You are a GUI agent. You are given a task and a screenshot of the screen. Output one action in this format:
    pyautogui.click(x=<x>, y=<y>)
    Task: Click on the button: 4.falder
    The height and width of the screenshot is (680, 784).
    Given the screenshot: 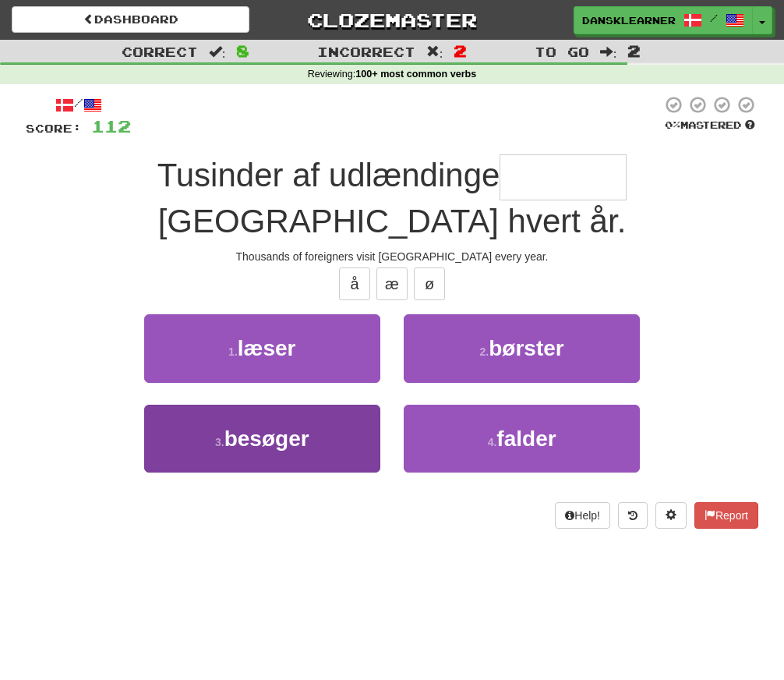 What is the action you would take?
    pyautogui.click(x=522, y=438)
    